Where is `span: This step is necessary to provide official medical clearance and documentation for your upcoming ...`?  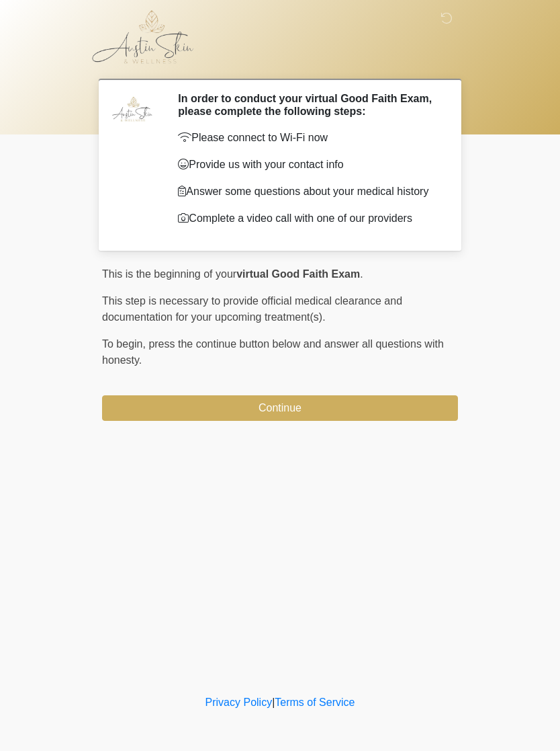 span: This step is necessary to provide official medical clearance and documentation for your upcoming ... is located at coordinates (252, 308).